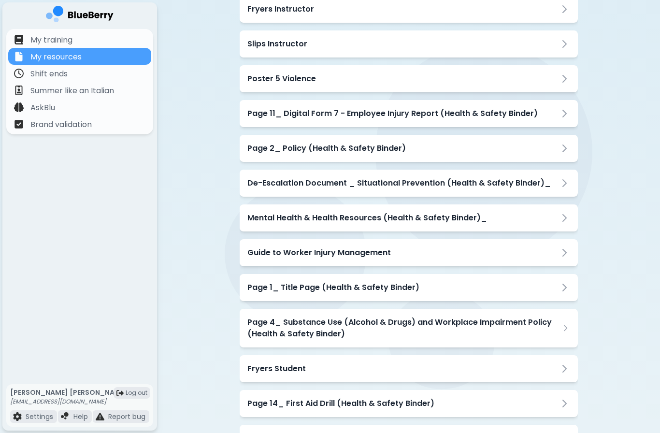 The height and width of the screenshot is (433, 660). I want to click on img: logout, so click(120, 393).